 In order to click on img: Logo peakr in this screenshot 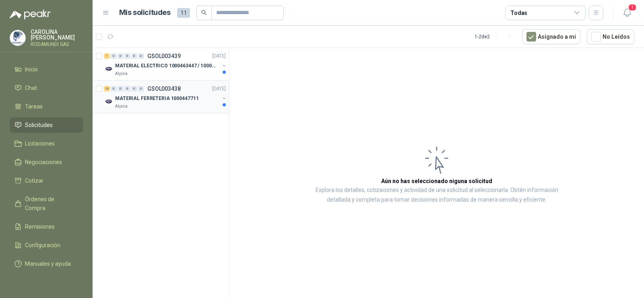, I will do `click(30, 14)`.